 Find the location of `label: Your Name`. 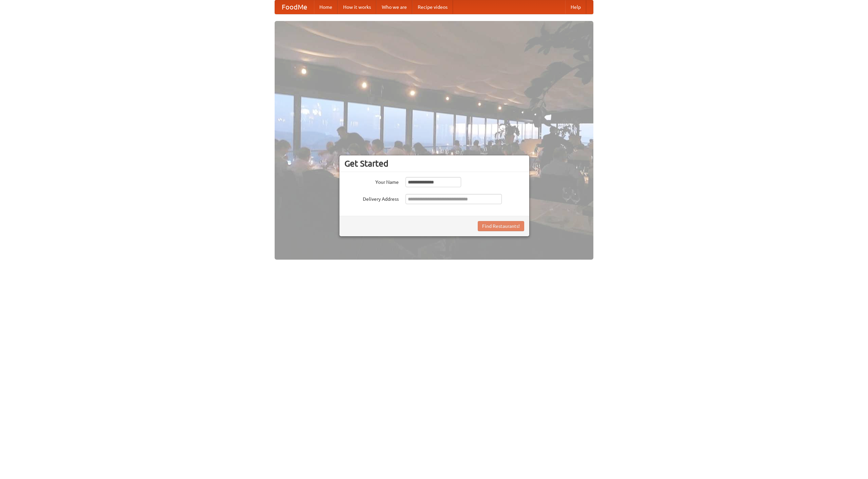

label: Your Name is located at coordinates (371, 181).